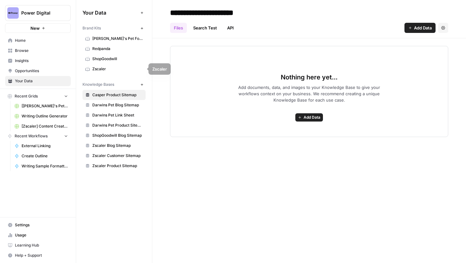  I want to click on span: Zscaler Customer Sitemap, so click(117, 156).